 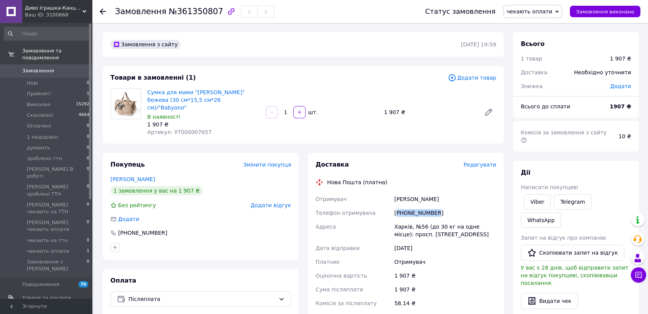 What do you see at coordinates (549, 301) in the screenshot?
I see `button: Видати чек` at bounding box center [549, 301].